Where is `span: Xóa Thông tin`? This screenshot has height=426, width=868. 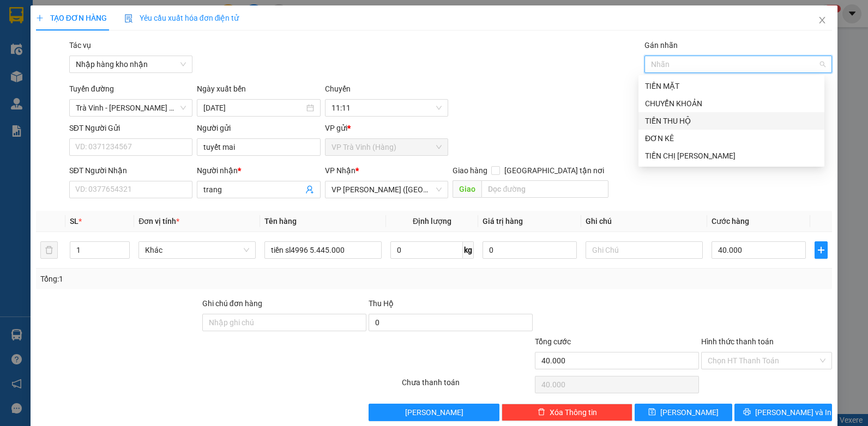
span: Xóa Thông tin is located at coordinates (572, 413).